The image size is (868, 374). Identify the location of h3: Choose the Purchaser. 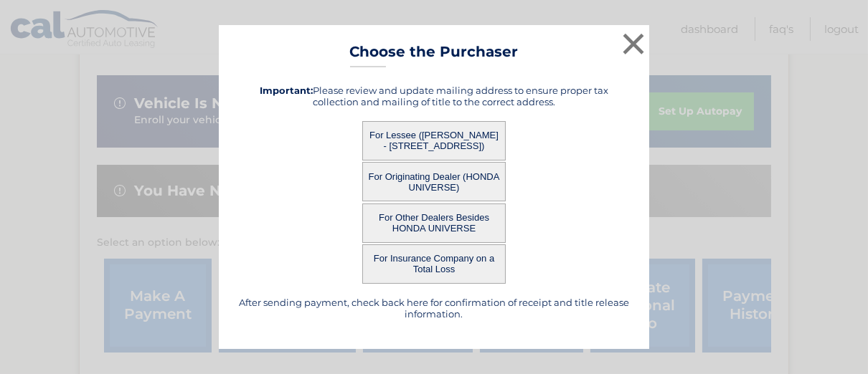
(434, 55).